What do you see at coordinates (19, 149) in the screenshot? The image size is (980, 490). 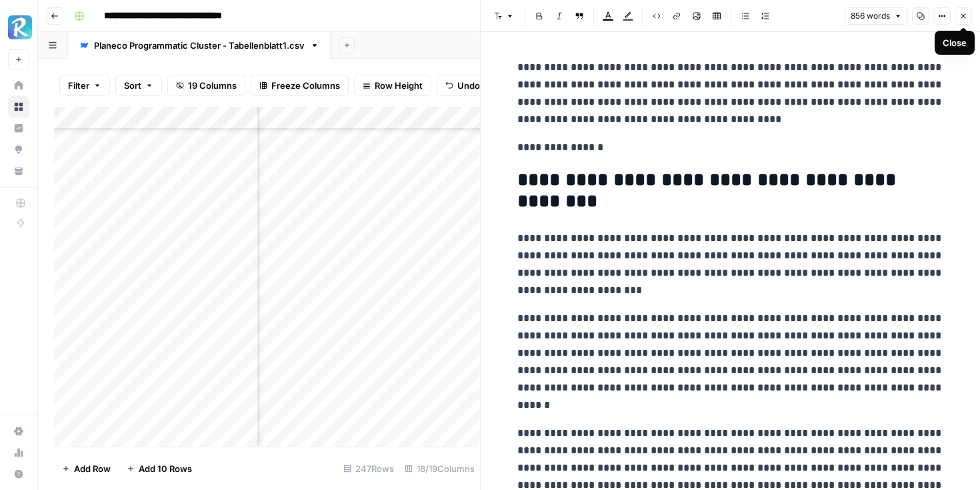 I see `a: Opportunities` at bounding box center [19, 149].